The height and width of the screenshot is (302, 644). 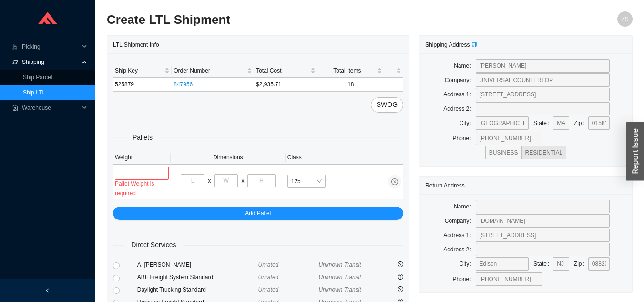 What do you see at coordinates (474, 44) in the screenshot?
I see `span: copy` at bounding box center [474, 44].